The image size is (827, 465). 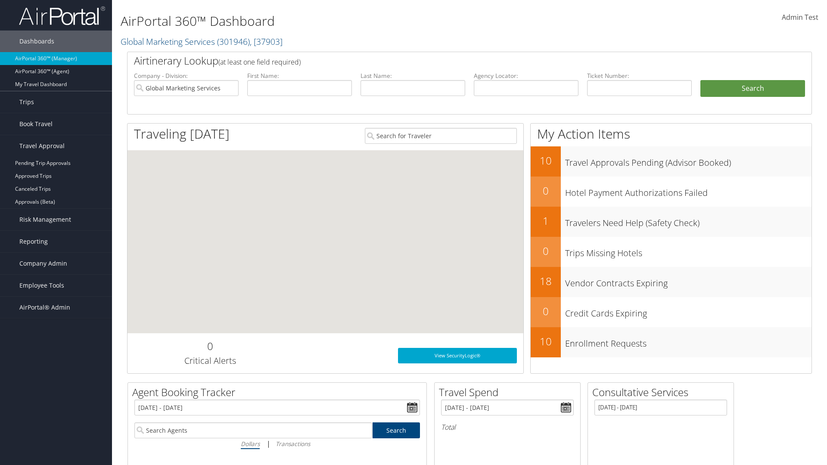 What do you see at coordinates (688, 221) in the screenshot?
I see `h3: Travelers Need Help (Safety Check)` at bounding box center [688, 221].